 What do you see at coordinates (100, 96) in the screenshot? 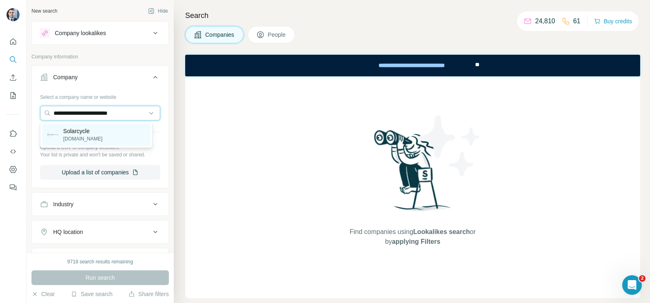
I see `div: Select a company name or website` at bounding box center [100, 96].